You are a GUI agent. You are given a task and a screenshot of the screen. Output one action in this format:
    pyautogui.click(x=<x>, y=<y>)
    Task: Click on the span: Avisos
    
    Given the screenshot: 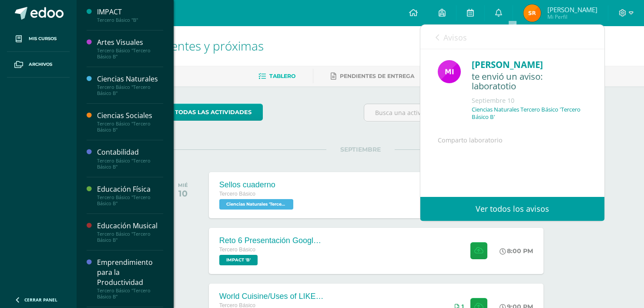 What is the action you would take?
    pyautogui.click(x=455, y=37)
    